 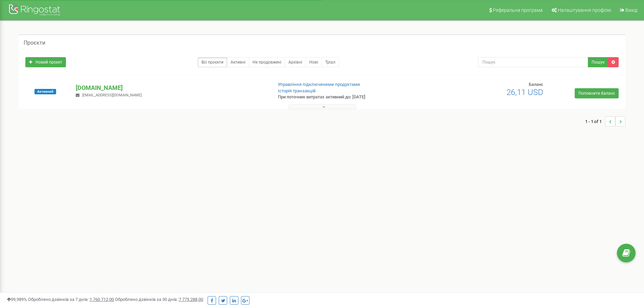 What do you see at coordinates (191, 300) in the screenshot?
I see `u: 7 775 288,00` at bounding box center [191, 300].